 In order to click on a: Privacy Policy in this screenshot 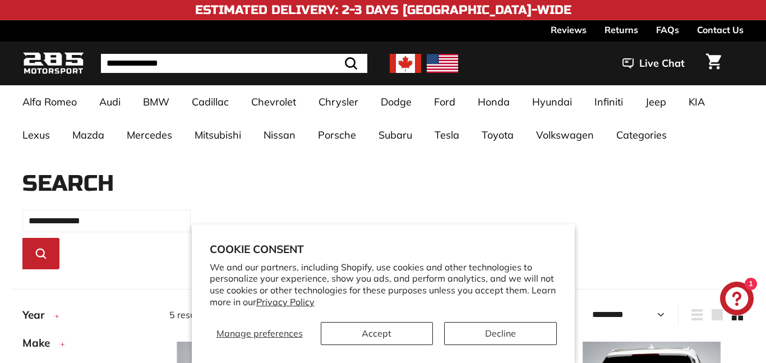, I will do `click(285, 302)`.